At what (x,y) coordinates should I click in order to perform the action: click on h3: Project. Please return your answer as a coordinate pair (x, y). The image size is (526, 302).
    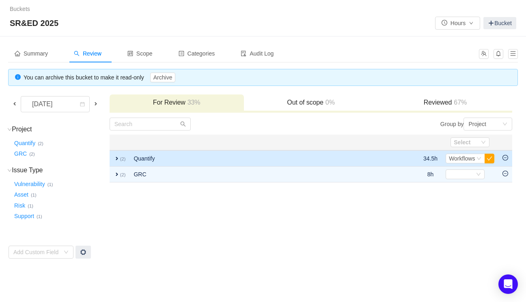
    Looking at the image, I should click on (60, 130).